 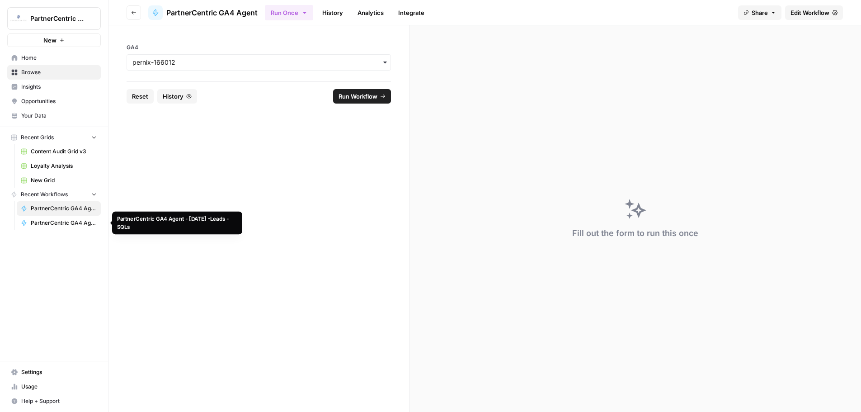 What do you see at coordinates (371, 13) in the screenshot?
I see `a: Analytics` at bounding box center [371, 13].